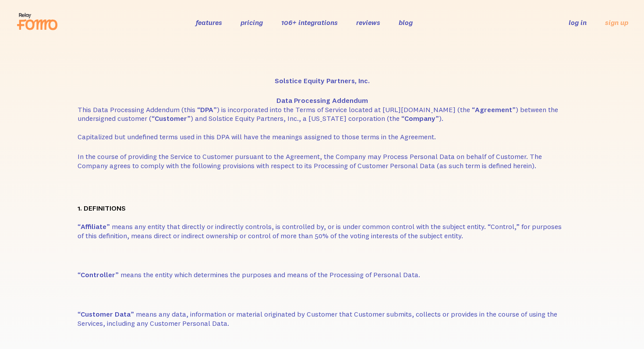 The width and height of the screenshot is (644, 349). Describe the element at coordinates (322, 100) in the screenshot. I see `strong: Data Processing Addendum` at that location.